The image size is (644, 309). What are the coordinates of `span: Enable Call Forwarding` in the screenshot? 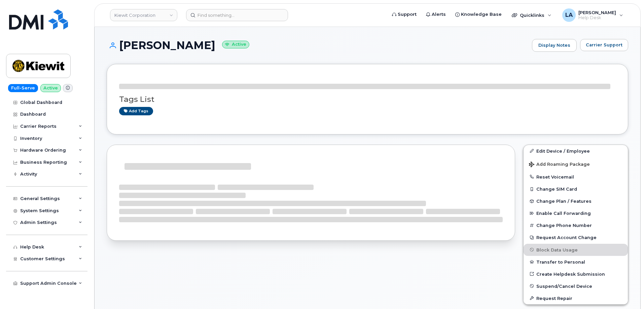 It's located at (564, 213).